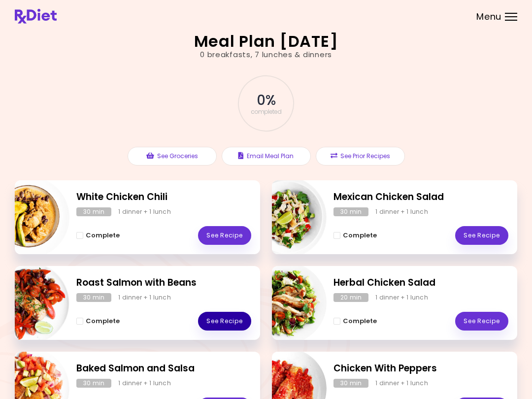  Describe the element at coordinates (98, 321) in the screenshot. I see `button: Complete - Roast Salmon with Beans` at that location.